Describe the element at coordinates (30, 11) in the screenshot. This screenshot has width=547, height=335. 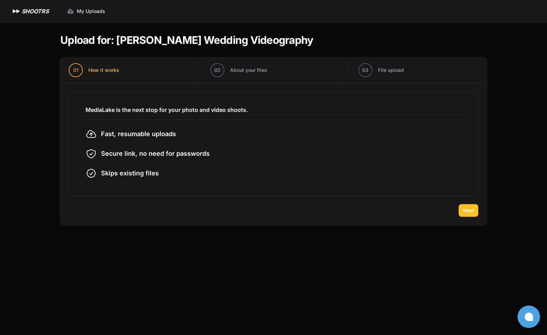
I see `a: SHOOTRS SHOOTRS` at that location.